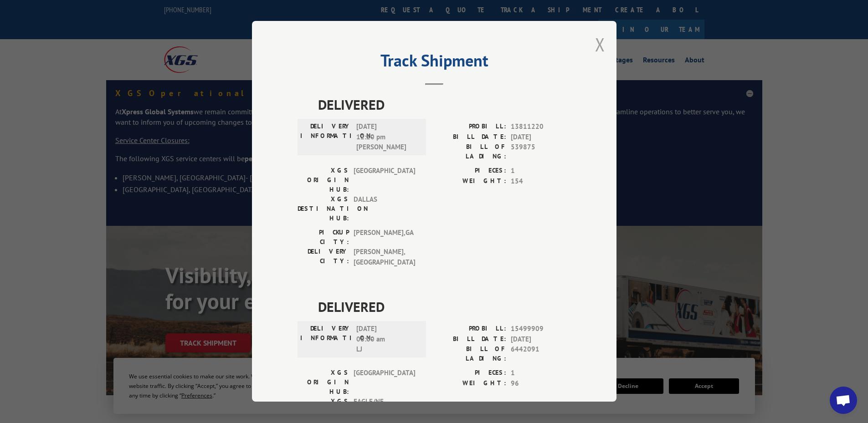 Image resolution: width=868 pixels, height=423 pixels. What do you see at coordinates (600, 44) in the screenshot?
I see `button: Close modal` at bounding box center [600, 44].